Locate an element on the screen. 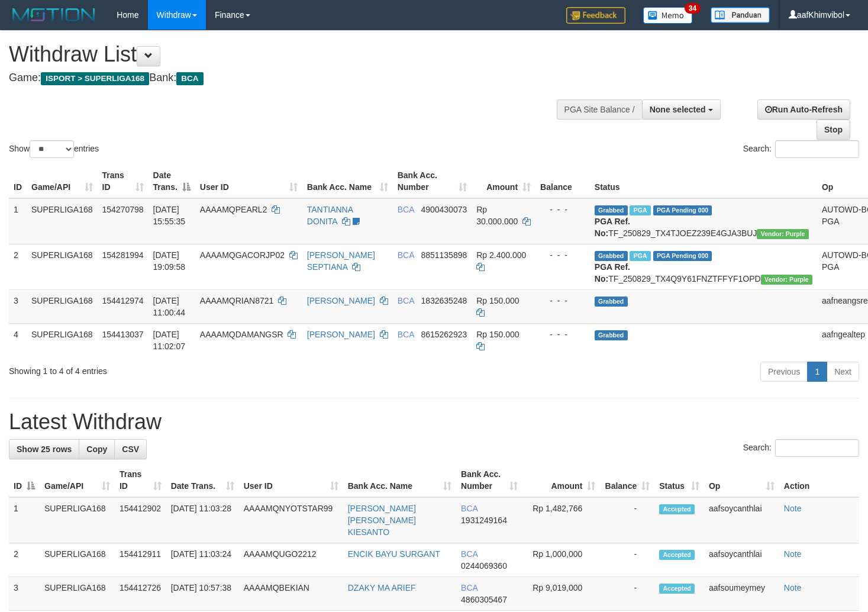 The height and width of the screenshot is (612, 868). span: Copy 4900430073 to clipboard is located at coordinates (444, 210).